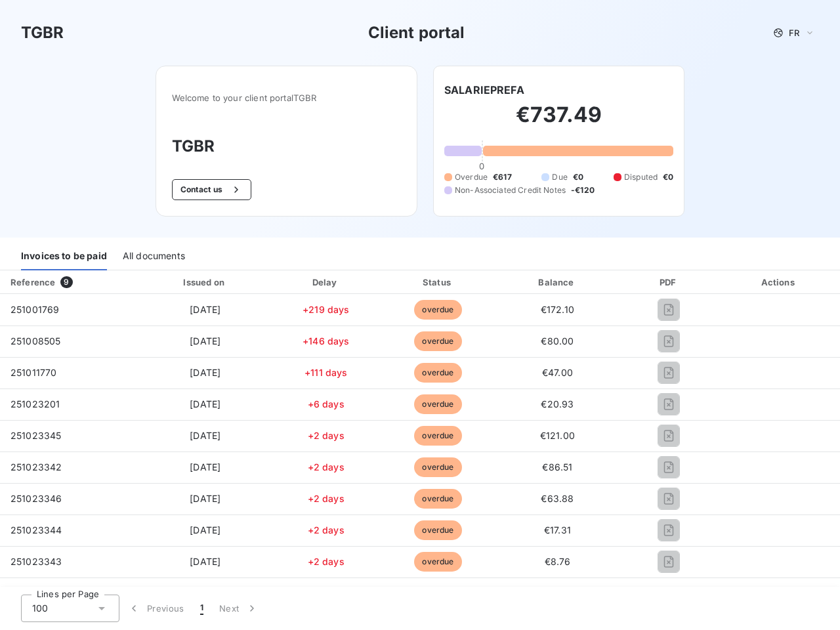 The height and width of the screenshot is (630, 840). What do you see at coordinates (557, 498) in the screenshot?
I see `span: €63.88` at bounding box center [557, 498].